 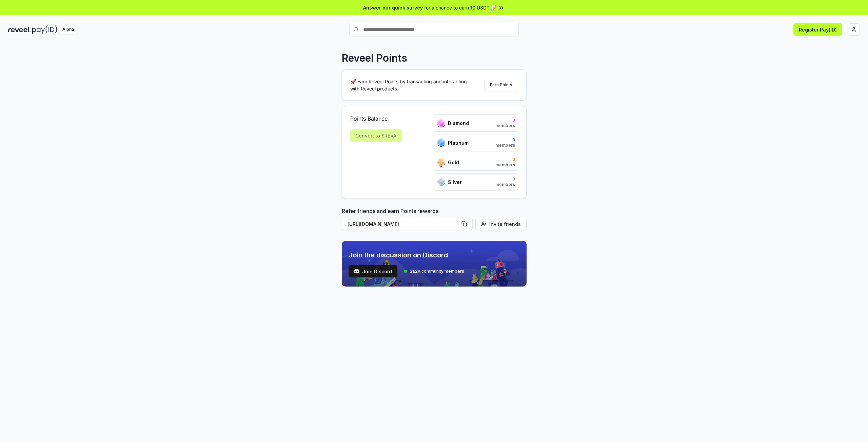 I want to click on span: for a chance to earn 10 USDT 📝, so click(x=460, y=7).